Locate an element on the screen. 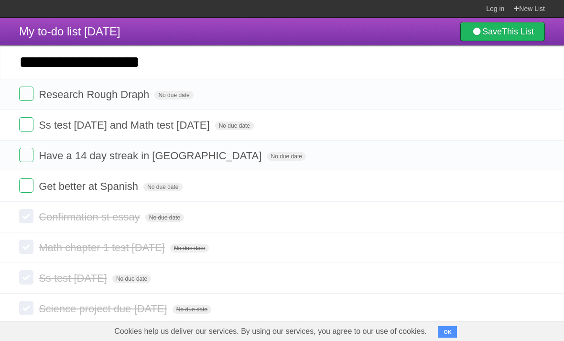  span: Research Rough Draph is located at coordinates (95, 94).